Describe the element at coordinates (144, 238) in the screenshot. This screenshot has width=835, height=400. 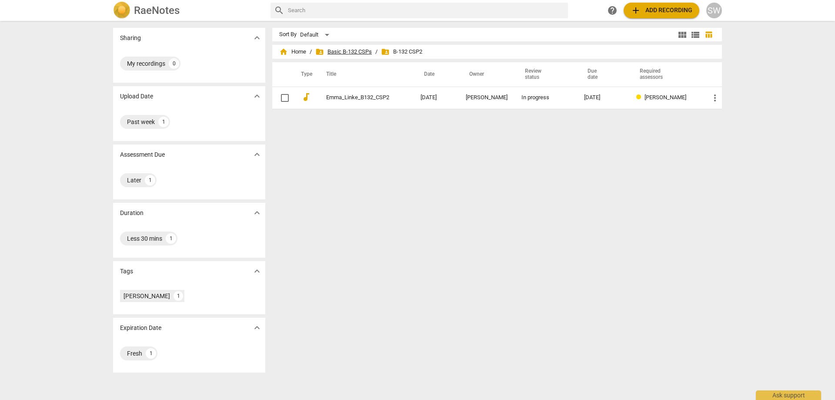
I see `div: Less 30 mins` at that location.